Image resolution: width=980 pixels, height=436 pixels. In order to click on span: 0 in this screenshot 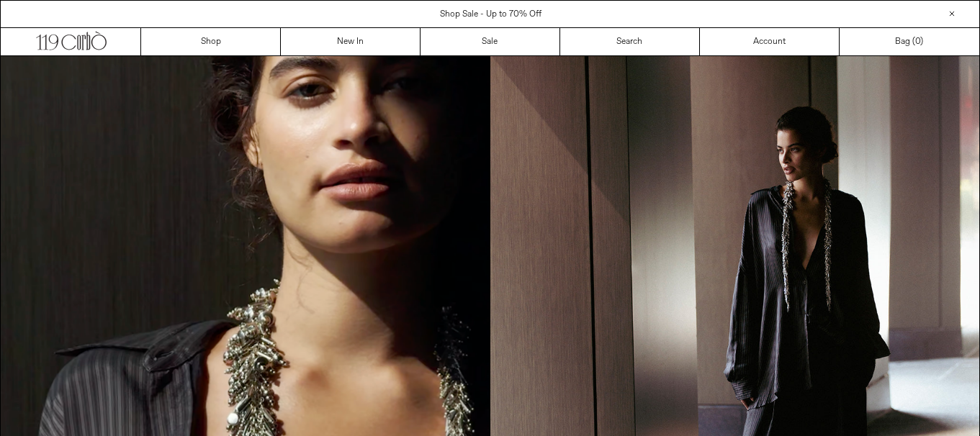, I will do `click(918, 41)`.